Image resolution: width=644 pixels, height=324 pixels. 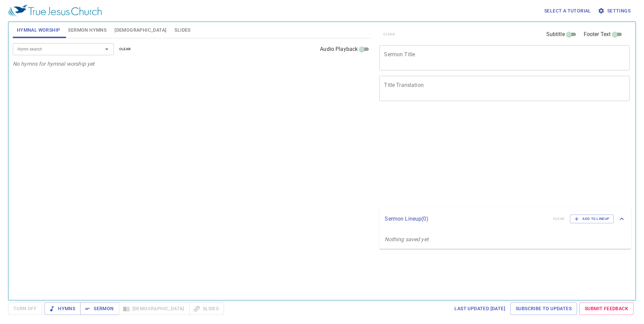 What do you see at coordinates (125, 49) in the screenshot?
I see `span: clear` at bounding box center [125, 49].